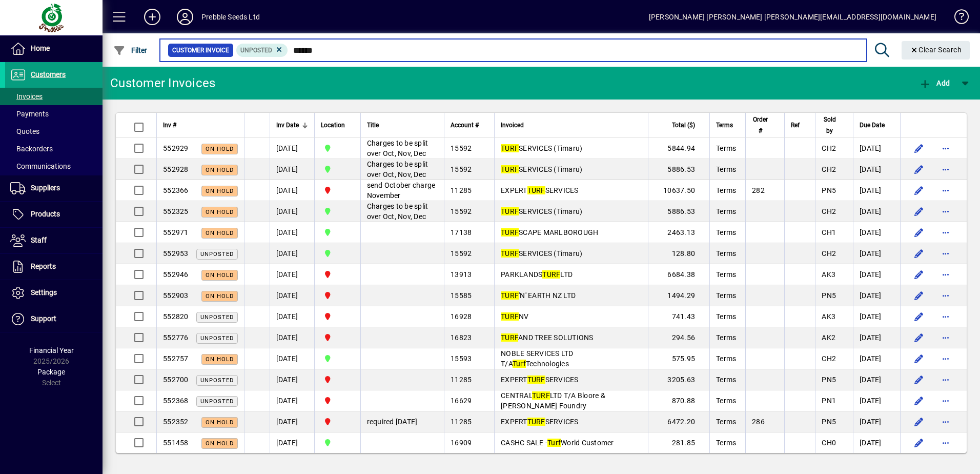  I want to click on a: Support, so click(54, 319).